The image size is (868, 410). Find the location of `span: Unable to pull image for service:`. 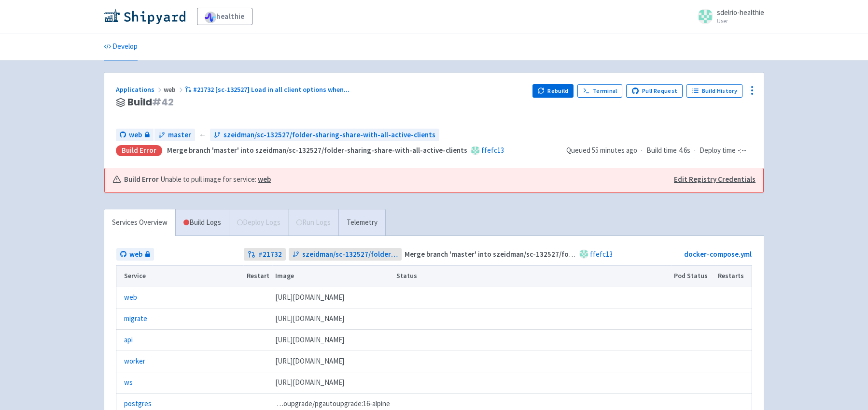

span: Unable to pull image for service: is located at coordinates (215, 179).